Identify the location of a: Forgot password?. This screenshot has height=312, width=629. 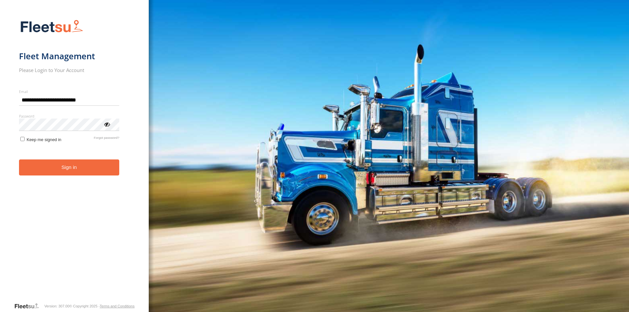
(107, 139).